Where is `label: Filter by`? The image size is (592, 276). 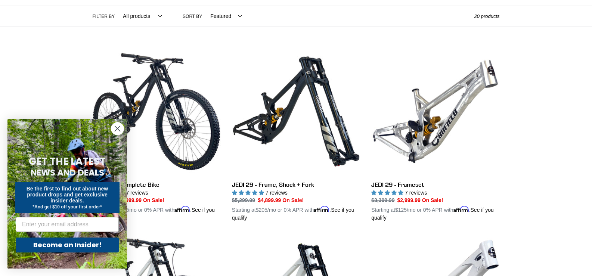
label: Filter by is located at coordinates (104, 16).